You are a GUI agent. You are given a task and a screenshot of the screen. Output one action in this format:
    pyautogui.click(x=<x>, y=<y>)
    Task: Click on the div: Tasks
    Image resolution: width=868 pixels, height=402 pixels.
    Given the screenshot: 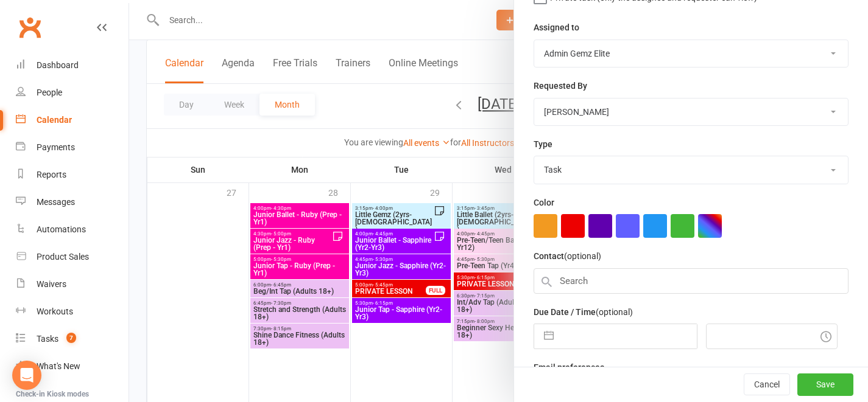 What is the action you would take?
    pyautogui.click(x=48, y=339)
    